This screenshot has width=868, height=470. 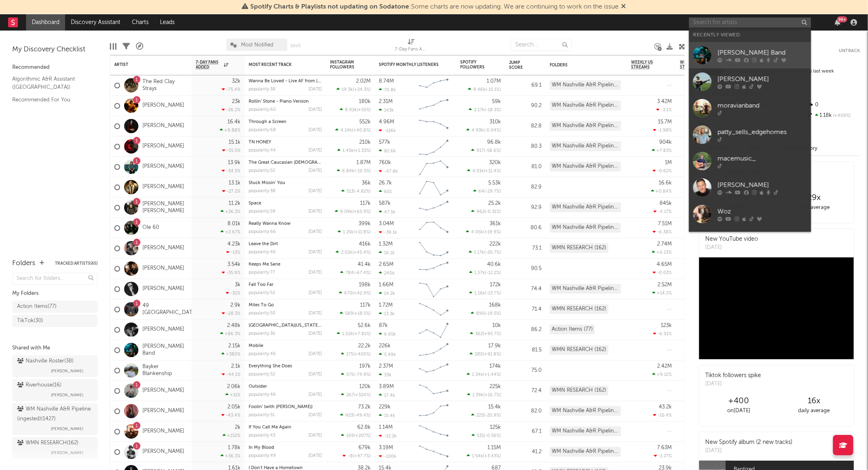 I want to click on span: Dismiss, so click(x=624, y=7).